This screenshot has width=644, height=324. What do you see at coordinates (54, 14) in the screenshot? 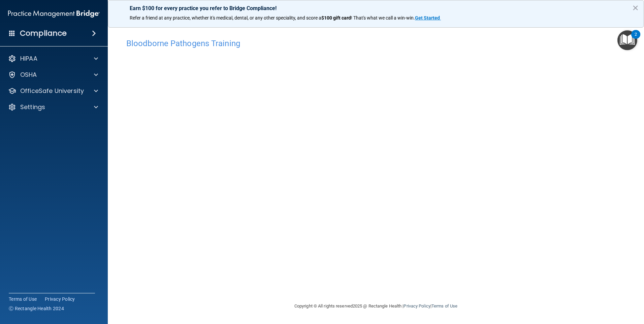
I see `img: PMB logo` at bounding box center [54, 14].